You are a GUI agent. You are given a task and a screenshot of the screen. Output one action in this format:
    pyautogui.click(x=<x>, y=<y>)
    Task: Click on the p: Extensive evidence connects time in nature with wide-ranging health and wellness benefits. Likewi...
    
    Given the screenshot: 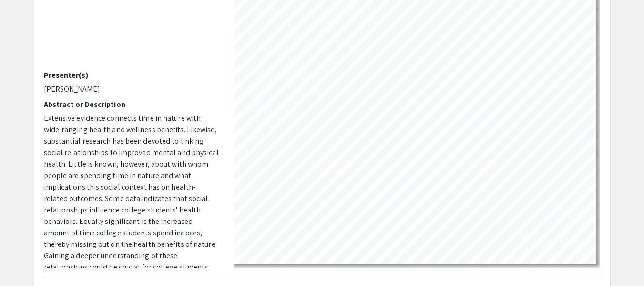 What is the action you would take?
    pyautogui.click(x=132, y=199)
    